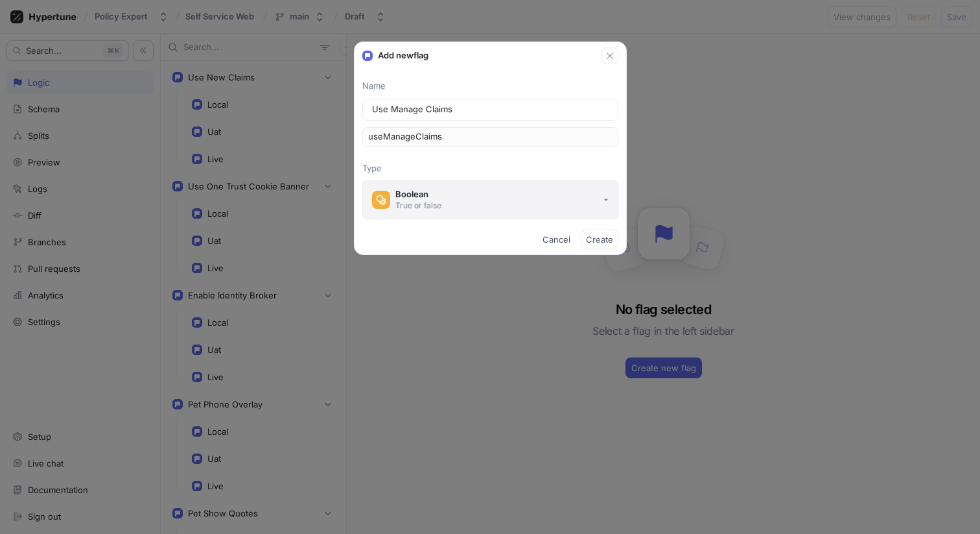 The image size is (980, 534). Describe the element at coordinates (403, 56) in the screenshot. I see `p: Add new flag` at that location.